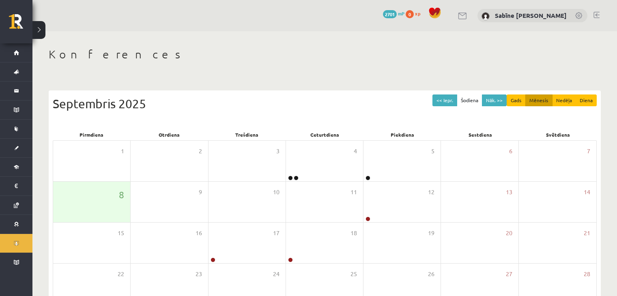 The image size is (617, 296). I want to click on div: Septembris 2025, so click(324, 103).